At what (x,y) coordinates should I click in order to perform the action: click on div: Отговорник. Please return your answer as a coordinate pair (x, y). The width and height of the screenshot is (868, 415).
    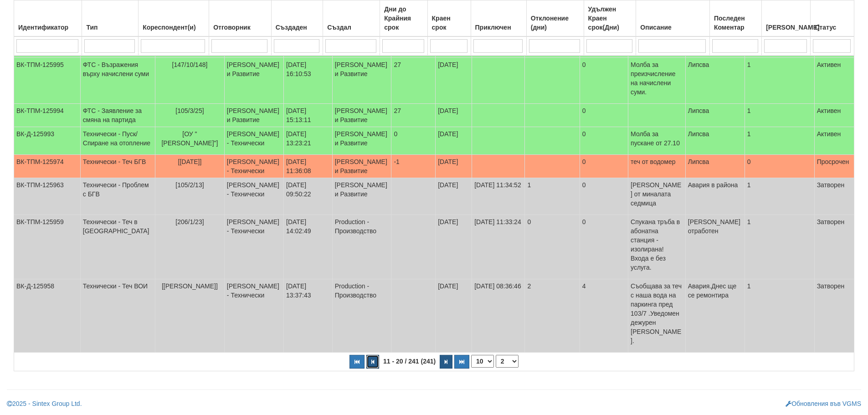
    Looking at the image, I should click on (240, 27).